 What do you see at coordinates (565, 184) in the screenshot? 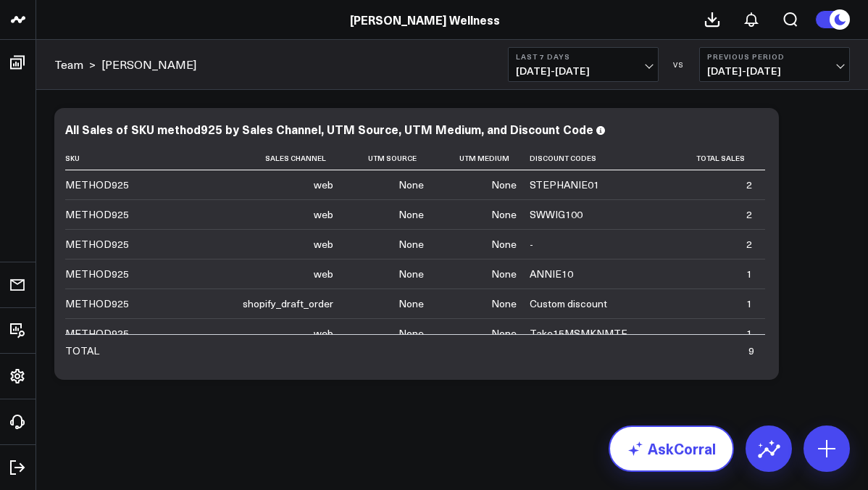
I see `div: STEPHANIE01` at bounding box center [565, 184].